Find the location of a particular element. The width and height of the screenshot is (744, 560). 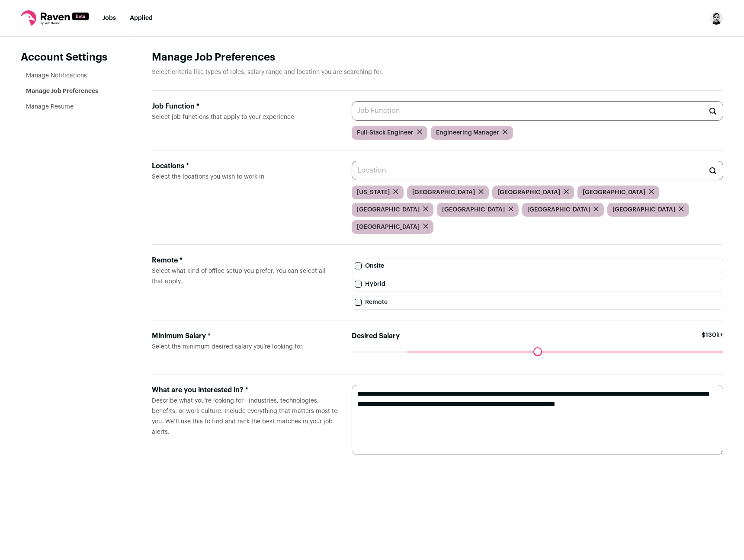

span: Describe what you’re looking for—industries, technologies, benefits, or work culture. Include eve... is located at coordinates (244, 416).